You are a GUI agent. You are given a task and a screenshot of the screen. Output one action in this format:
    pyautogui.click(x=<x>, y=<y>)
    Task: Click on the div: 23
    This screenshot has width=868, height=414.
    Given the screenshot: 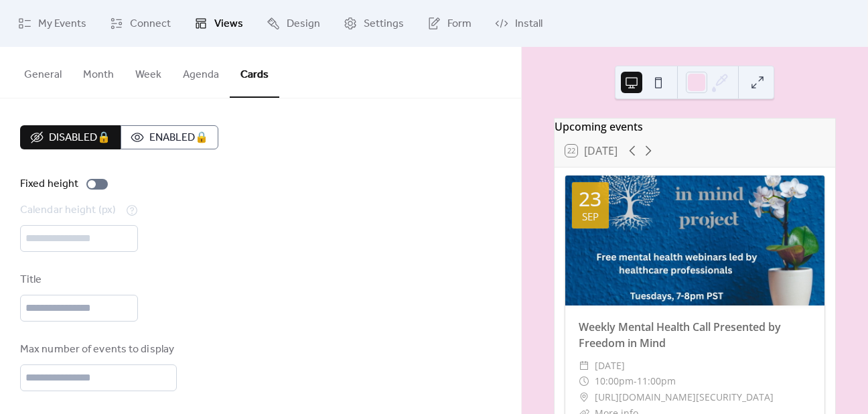 What is the action you would take?
    pyautogui.click(x=590, y=199)
    